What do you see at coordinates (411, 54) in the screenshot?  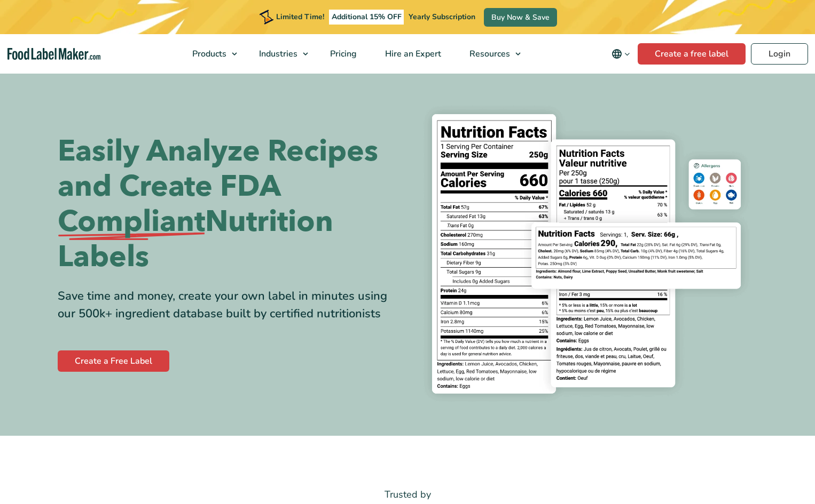 I see `a: Hire an Expert` at bounding box center [411, 54].